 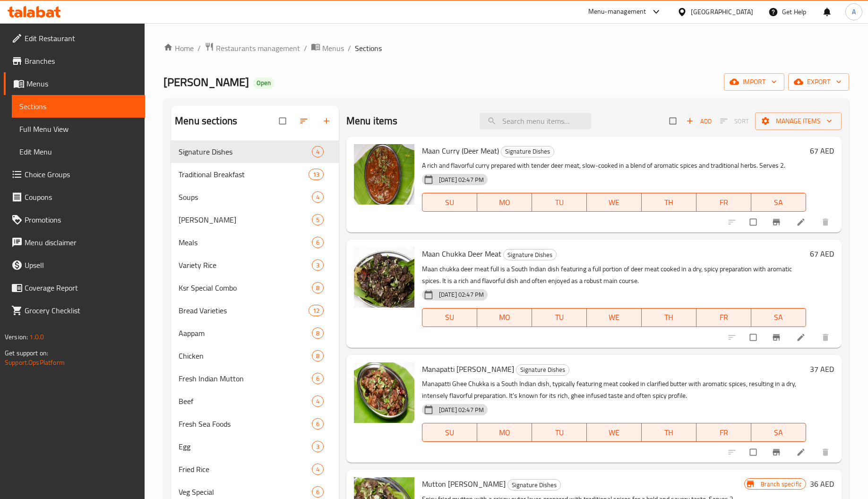 I want to click on span: 13, so click(x=316, y=174).